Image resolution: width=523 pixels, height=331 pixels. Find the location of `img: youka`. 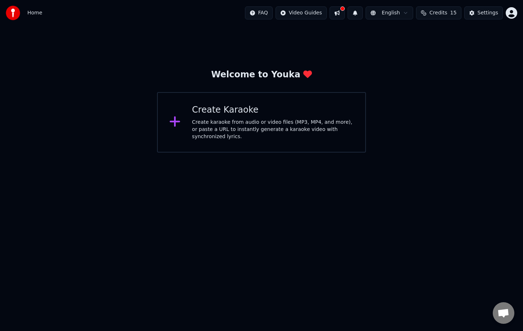

img: youka is located at coordinates (13, 13).